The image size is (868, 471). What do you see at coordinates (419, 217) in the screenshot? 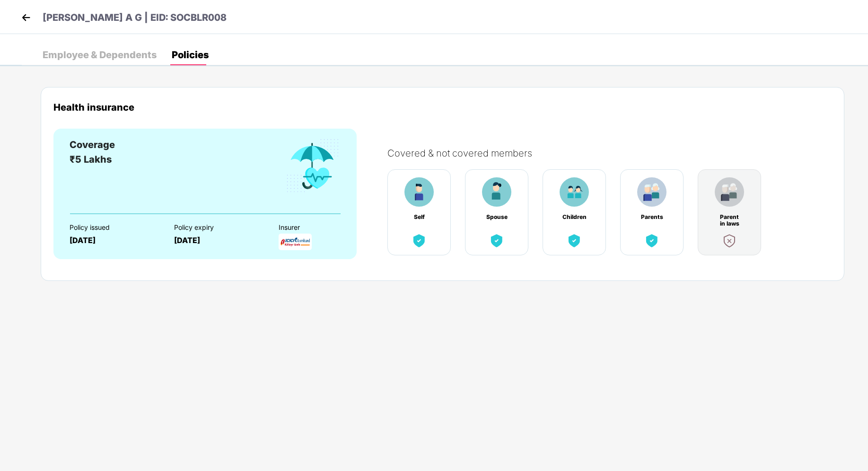
I see `div: Self` at bounding box center [419, 217].